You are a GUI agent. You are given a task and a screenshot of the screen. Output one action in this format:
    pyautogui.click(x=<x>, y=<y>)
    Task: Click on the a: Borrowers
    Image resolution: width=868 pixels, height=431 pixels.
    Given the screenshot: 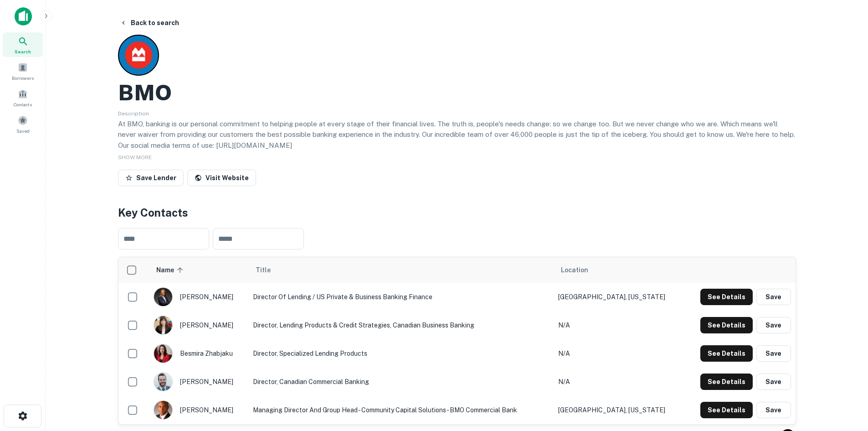 What is the action you would take?
    pyautogui.click(x=23, y=71)
    